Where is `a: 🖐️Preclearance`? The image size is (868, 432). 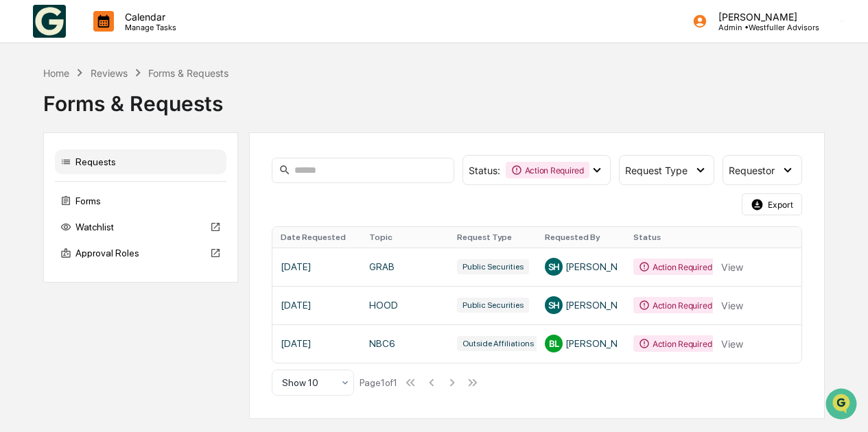
a: 🖐️Preclearance is located at coordinates (50, 313).